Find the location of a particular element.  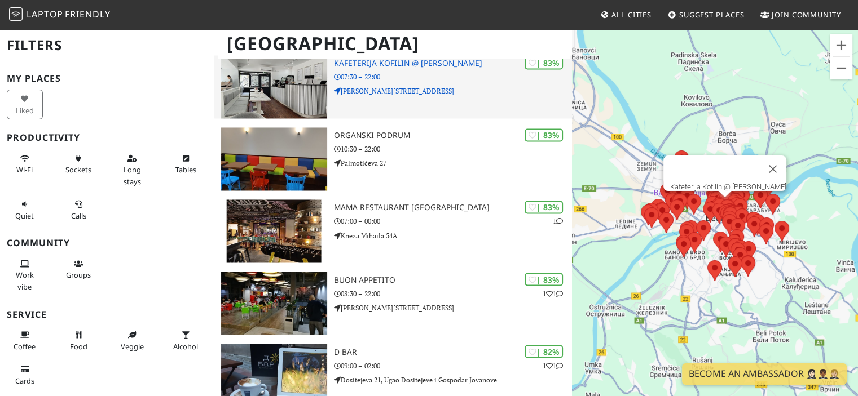

p: 07:00 – 00:00 is located at coordinates (453, 221).